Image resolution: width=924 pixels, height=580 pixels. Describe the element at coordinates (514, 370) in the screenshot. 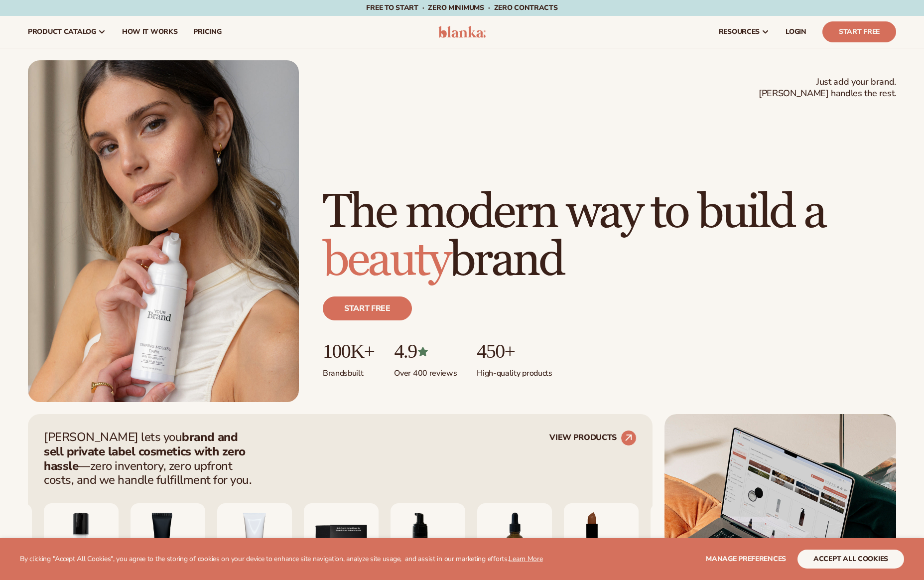

I see `p: High-quality products` at that location.